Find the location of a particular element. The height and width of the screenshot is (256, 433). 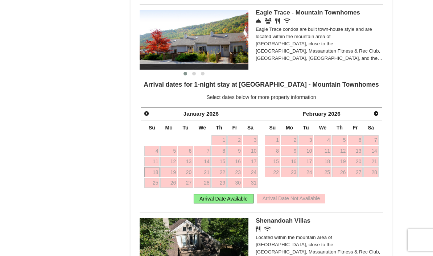

span: Next is located at coordinates (376, 114).